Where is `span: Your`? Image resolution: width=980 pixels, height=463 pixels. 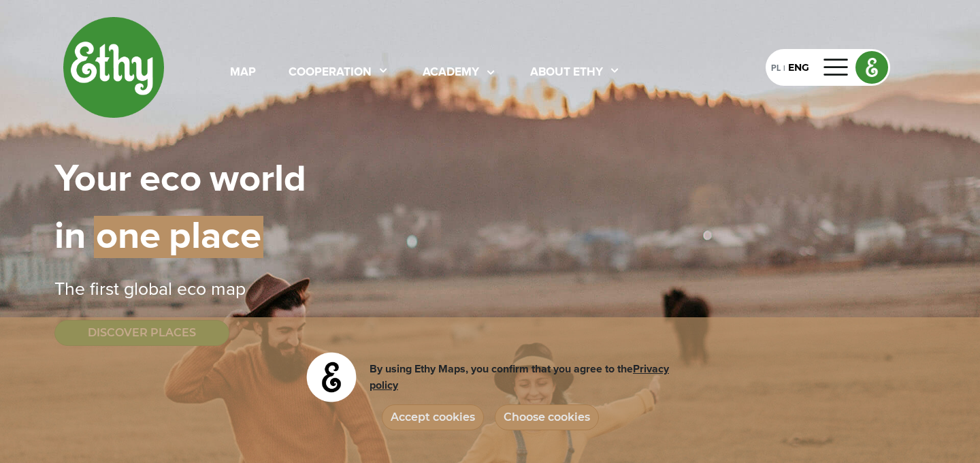
span: Your is located at coordinates (93, 180).